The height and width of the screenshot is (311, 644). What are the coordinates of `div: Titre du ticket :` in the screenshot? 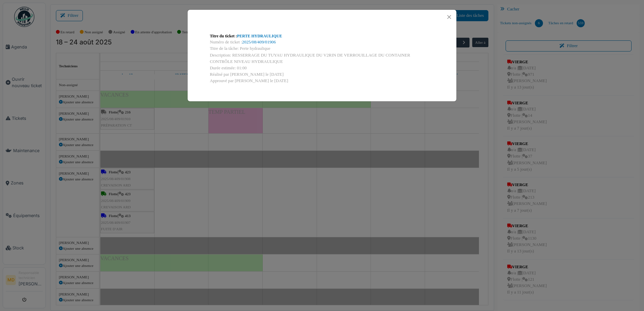 It's located at (322, 36).